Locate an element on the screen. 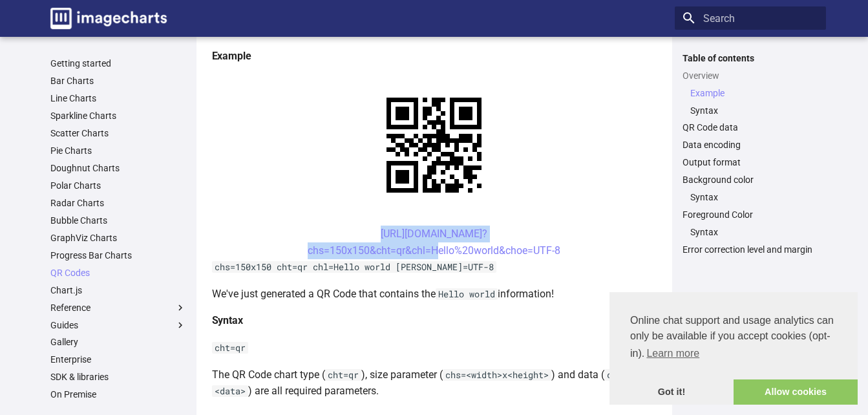  span: Online chat support and usage analytics can only be available if you accept cookies (opt-in). is located at coordinates (733, 338).